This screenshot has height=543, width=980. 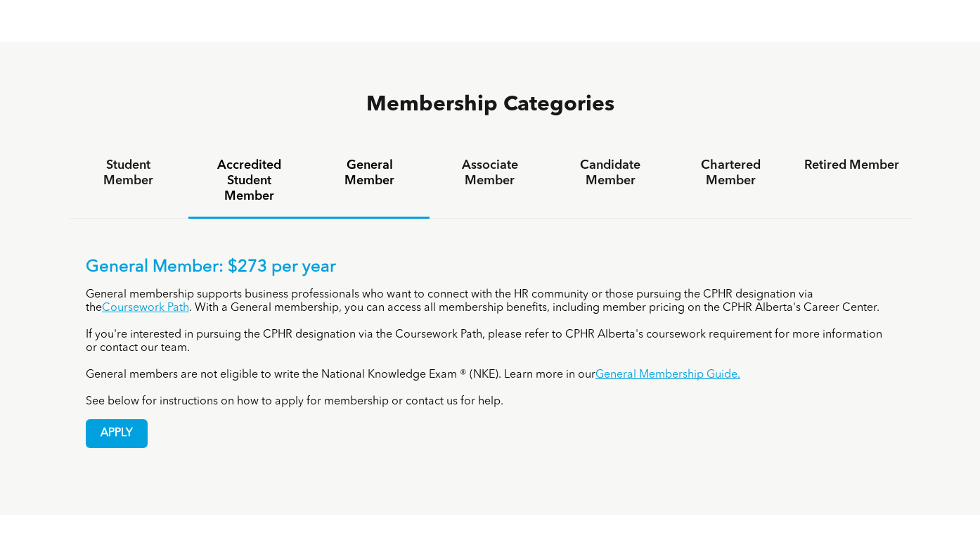 I want to click on h4: Retired Member, so click(x=851, y=165).